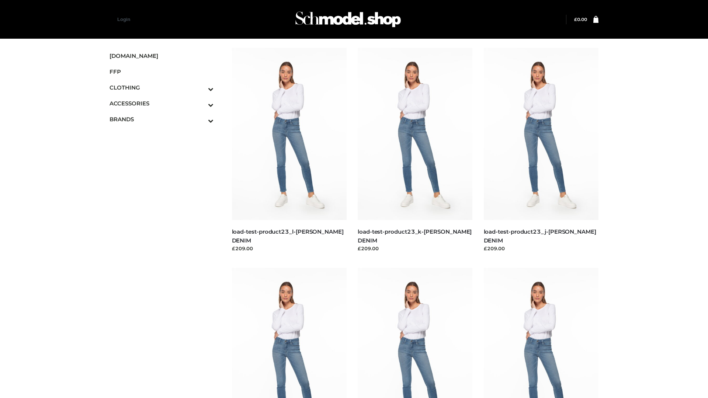 Image resolution: width=708 pixels, height=398 pixels. What do you see at coordinates (162, 72) in the screenshot?
I see `a: FFP` at bounding box center [162, 72].